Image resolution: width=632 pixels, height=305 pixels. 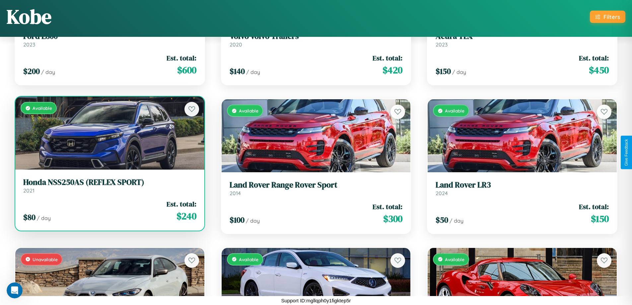 What do you see at coordinates (393, 70) in the screenshot?
I see `span: $ 420` at bounding box center [393, 70].